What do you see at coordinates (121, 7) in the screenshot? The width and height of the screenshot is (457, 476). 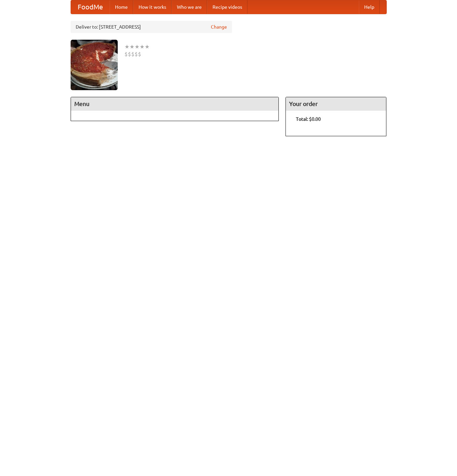 I see `a: Home` at bounding box center [121, 7].